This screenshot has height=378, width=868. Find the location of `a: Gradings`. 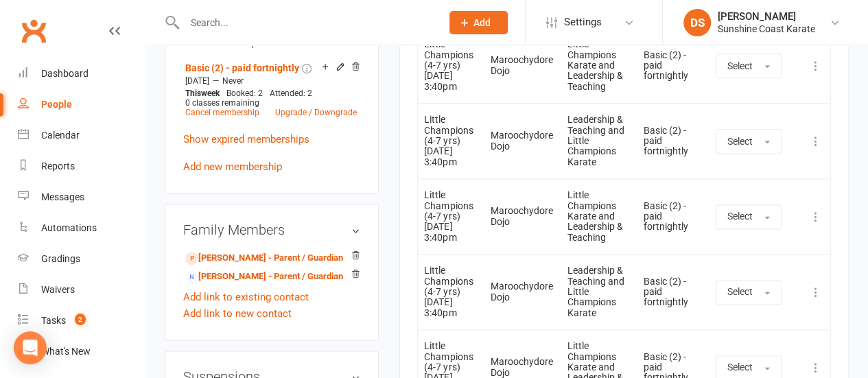

a: Gradings is located at coordinates (81, 258).